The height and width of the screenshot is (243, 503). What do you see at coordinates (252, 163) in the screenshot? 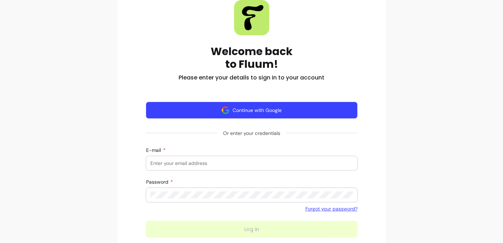
I see `input: E-mail` at bounding box center [252, 163].